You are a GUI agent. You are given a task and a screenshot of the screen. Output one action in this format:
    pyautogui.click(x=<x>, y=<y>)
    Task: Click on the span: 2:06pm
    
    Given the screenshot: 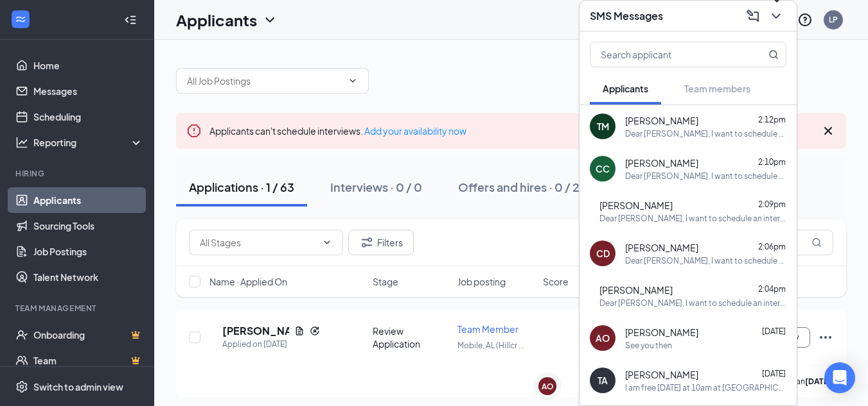 What is the action you would take?
    pyautogui.click(x=772, y=246)
    